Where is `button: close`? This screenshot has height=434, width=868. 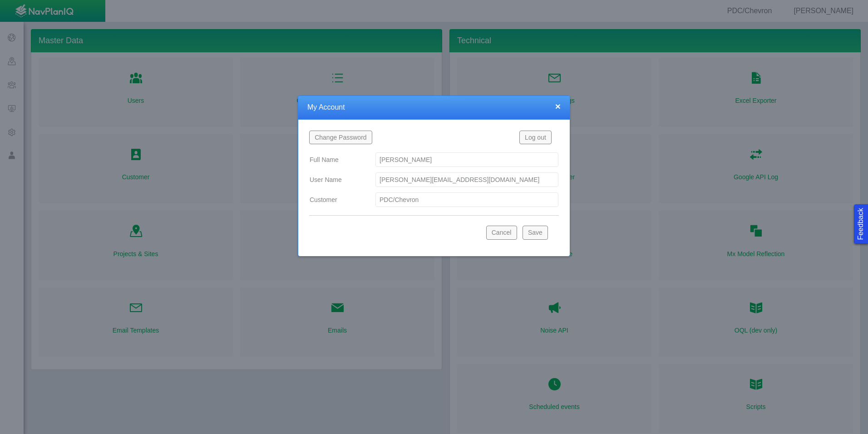 button: close is located at coordinates (558, 106).